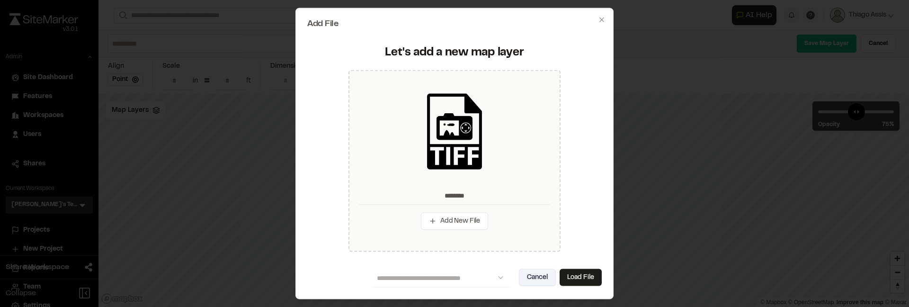 This screenshot has width=909, height=307. What do you see at coordinates (455, 24) in the screenshot?
I see `h2: Add File` at bounding box center [455, 24].